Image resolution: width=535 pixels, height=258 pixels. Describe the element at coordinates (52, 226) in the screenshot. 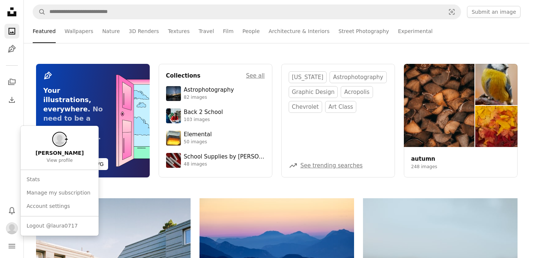

I see `span: Logout @laura0717` at that location.